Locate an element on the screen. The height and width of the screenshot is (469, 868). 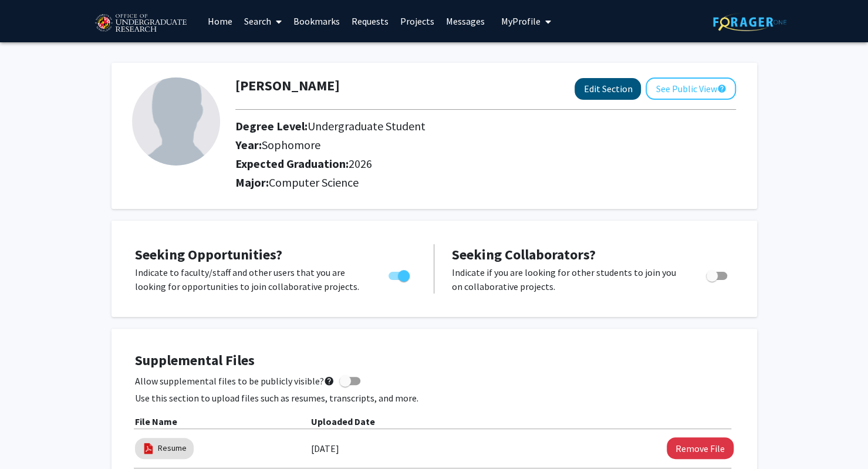
span: Seeking Opportunities? is located at coordinates (208, 254).